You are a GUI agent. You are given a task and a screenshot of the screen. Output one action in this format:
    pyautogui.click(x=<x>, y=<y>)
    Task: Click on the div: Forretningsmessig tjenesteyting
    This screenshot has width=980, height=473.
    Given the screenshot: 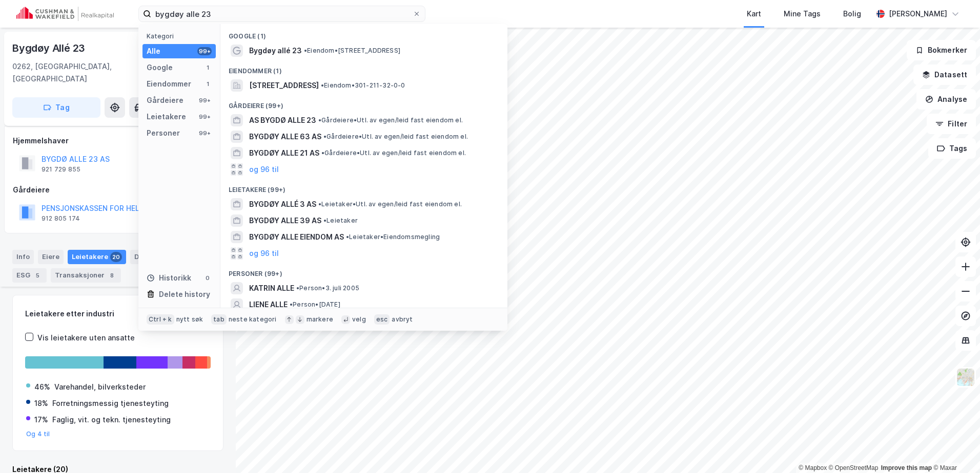 What is the action you would take?
    pyautogui.click(x=111, y=404)
    